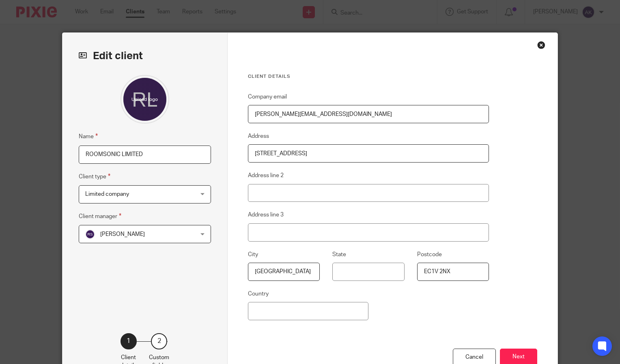  I want to click on div: 1, so click(129, 341).